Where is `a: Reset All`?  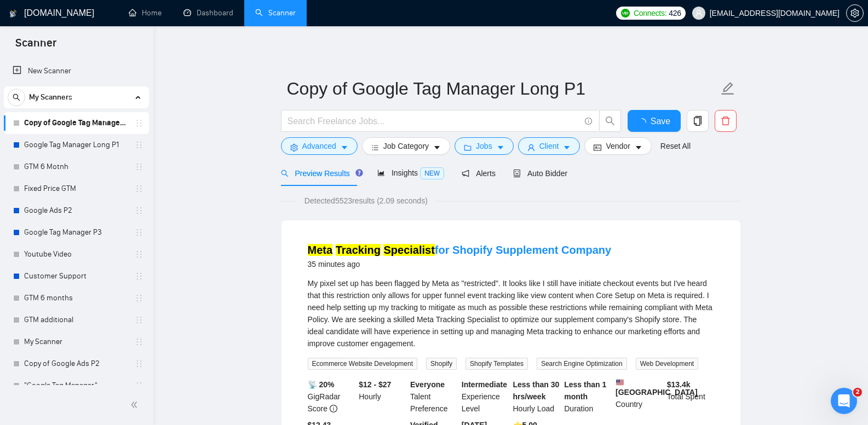 a: Reset All is located at coordinates (675, 146).